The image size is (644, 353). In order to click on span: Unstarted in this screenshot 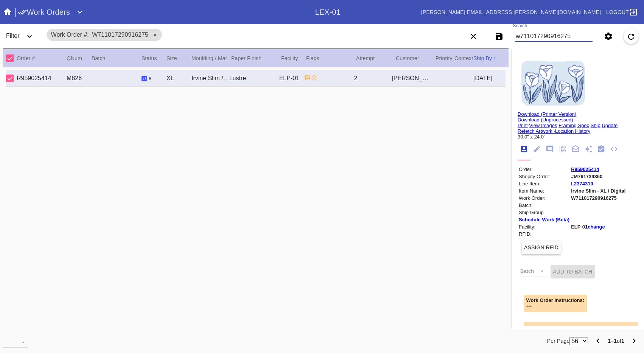, I will do `click(144, 79)`.